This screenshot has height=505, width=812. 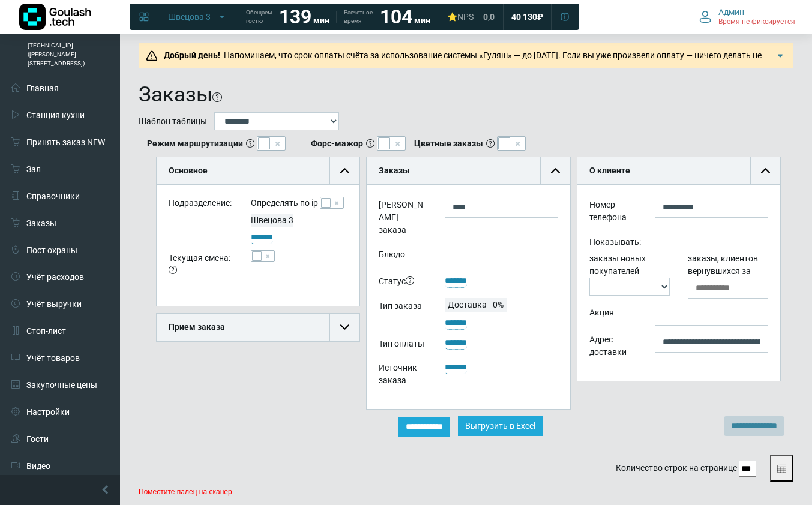 I want to click on button: Админ Время не фиксируется, so click(x=747, y=17).